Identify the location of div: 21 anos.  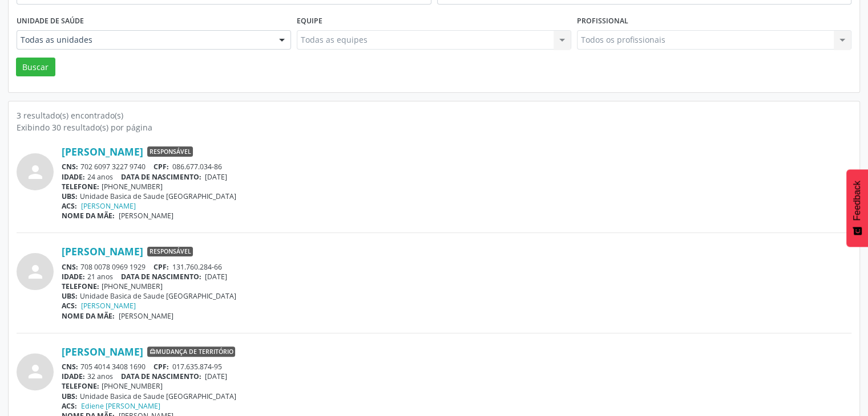
(456, 277).